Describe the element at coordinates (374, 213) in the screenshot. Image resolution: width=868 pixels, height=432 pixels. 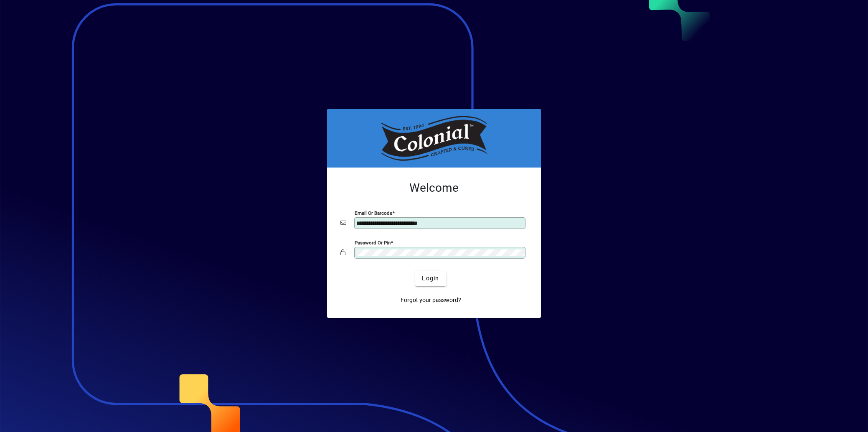
I see `mat-label: Email or Barcode` at that location.